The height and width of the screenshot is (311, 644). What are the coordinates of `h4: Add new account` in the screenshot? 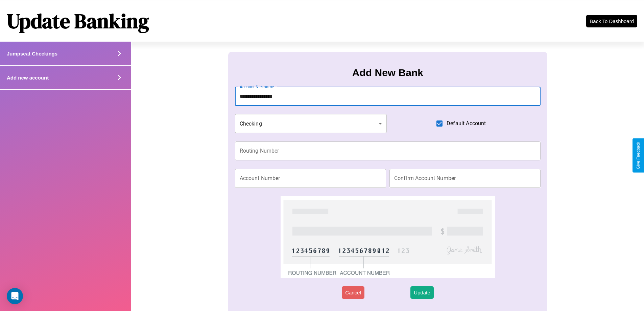 It's located at (27, 77).